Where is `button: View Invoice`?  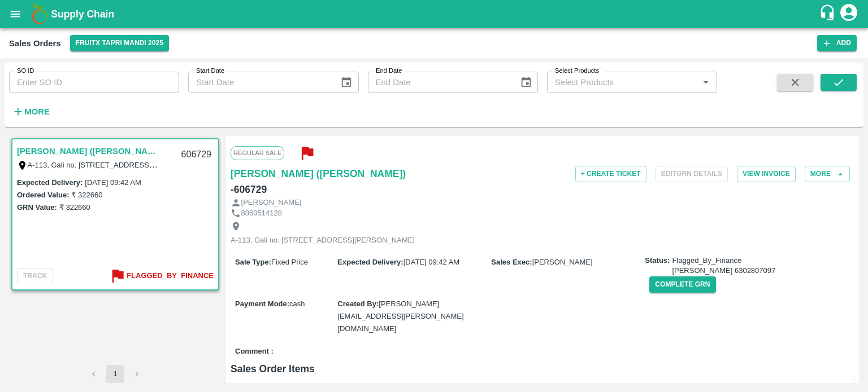 button: View Invoice is located at coordinates (766, 174).